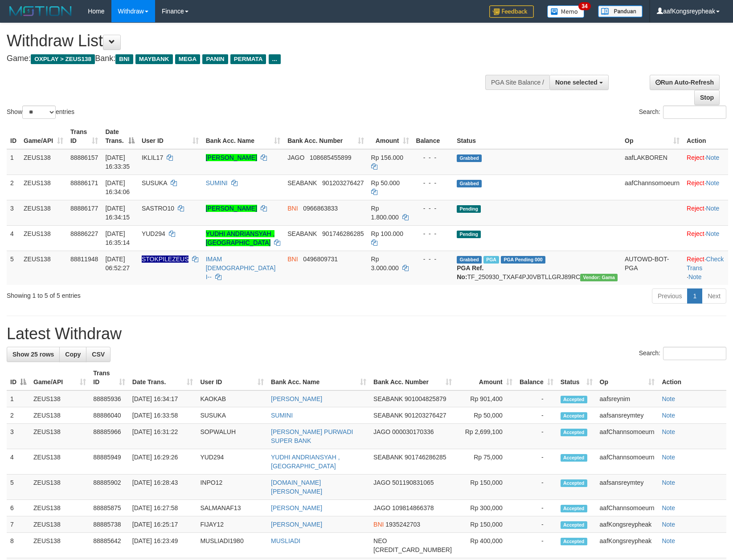 The height and width of the screenshot is (560, 733). What do you see at coordinates (109, 399) in the screenshot?
I see `td: 88885936` at bounding box center [109, 399].